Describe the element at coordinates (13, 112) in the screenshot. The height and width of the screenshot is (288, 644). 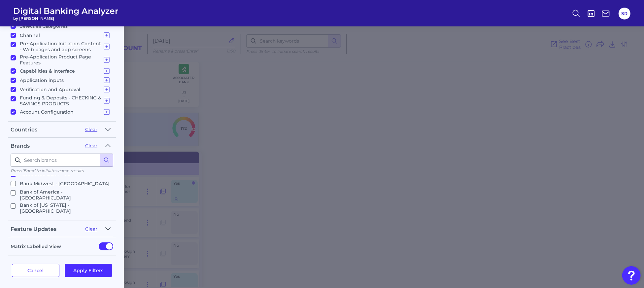
I see `input: Account Configuration` at that location.